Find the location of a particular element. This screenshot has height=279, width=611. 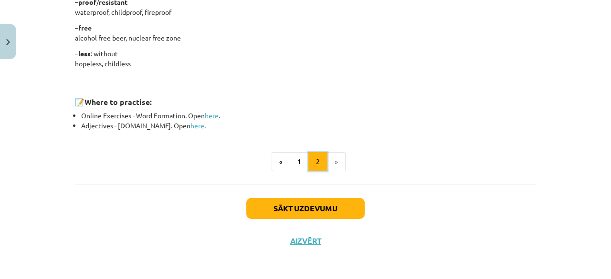

li: Online Exercises - Word Formation. Open . is located at coordinates (309, 116).